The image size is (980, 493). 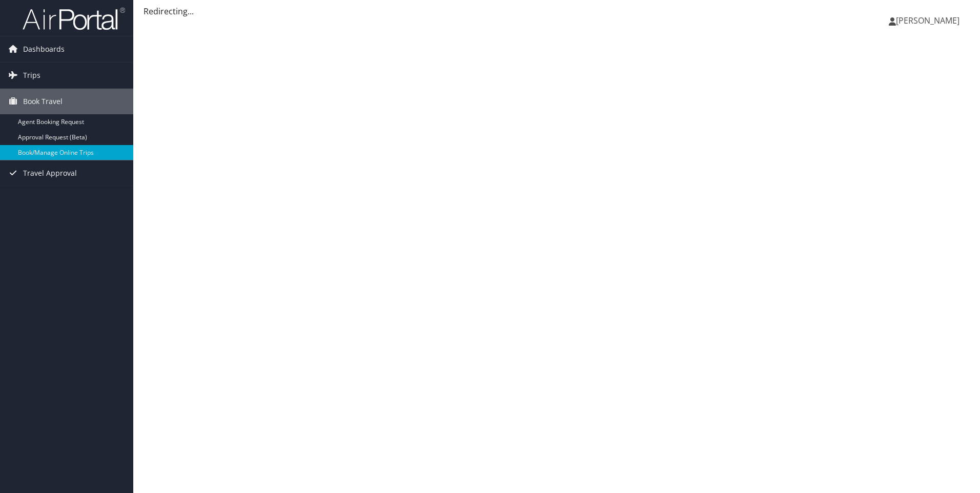 What do you see at coordinates (32, 75) in the screenshot?
I see `span: Trips` at bounding box center [32, 75].